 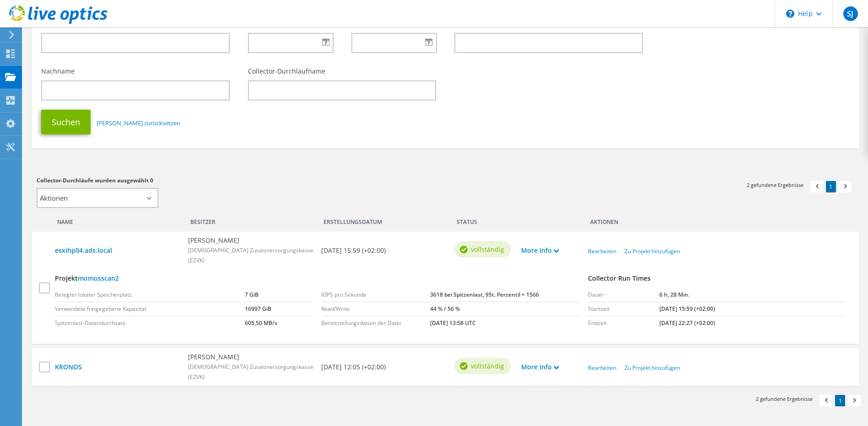 I want to click on td: Read/Write, so click(x=376, y=308).